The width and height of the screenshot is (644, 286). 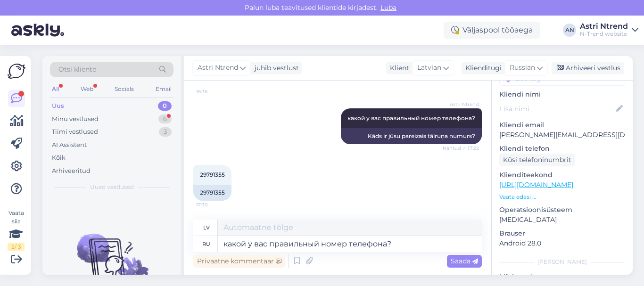 What do you see at coordinates (562, 197) in the screenshot?
I see `p: Vaata edasi ...` at bounding box center [562, 197].